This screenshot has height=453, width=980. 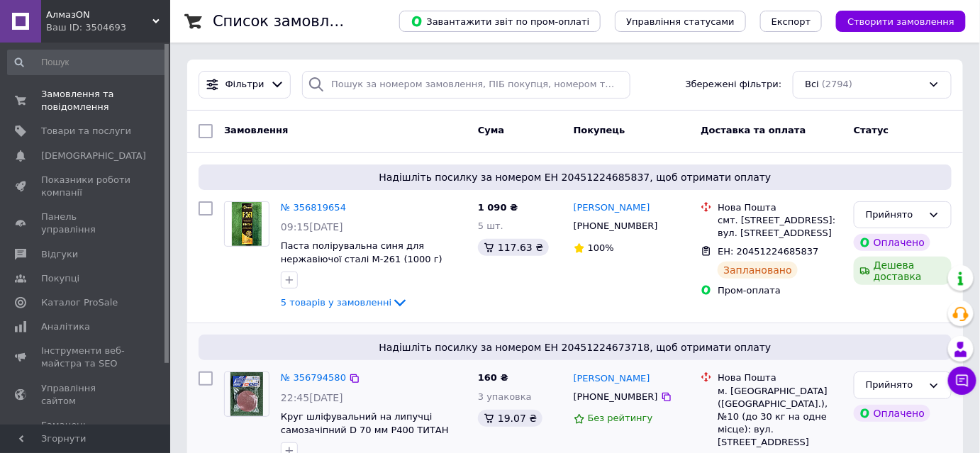 I want to click on a: 5 товарів у замовленні, so click(x=344, y=302).